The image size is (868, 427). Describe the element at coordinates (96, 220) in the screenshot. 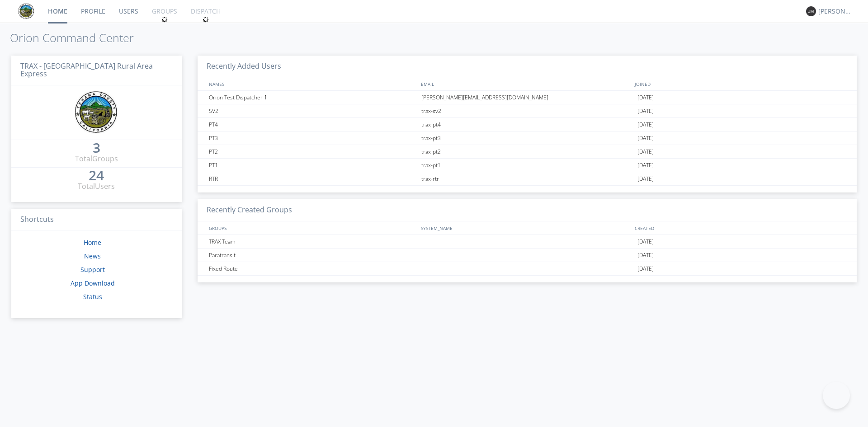

I see `h3: Shortcuts` at that location.